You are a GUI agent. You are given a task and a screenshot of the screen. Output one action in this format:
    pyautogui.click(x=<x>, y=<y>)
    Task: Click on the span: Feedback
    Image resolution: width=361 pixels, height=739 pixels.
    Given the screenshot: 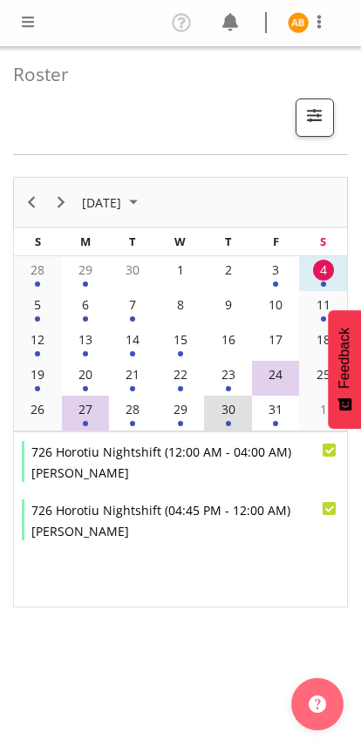 What is the action you would take?
    pyautogui.click(x=344, y=358)
    